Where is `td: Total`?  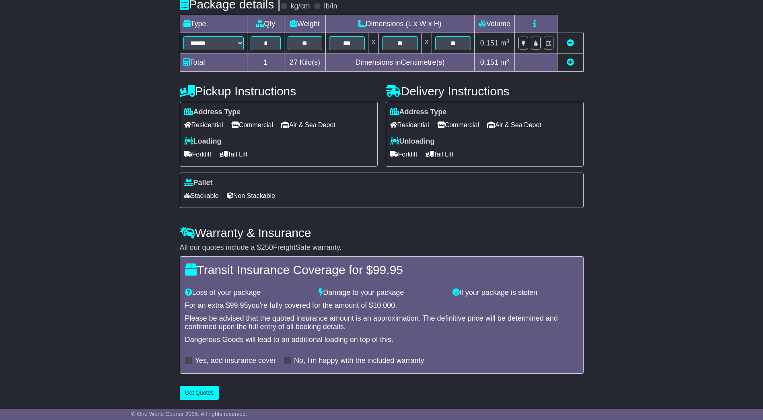 td: Total is located at coordinates (213, 63).